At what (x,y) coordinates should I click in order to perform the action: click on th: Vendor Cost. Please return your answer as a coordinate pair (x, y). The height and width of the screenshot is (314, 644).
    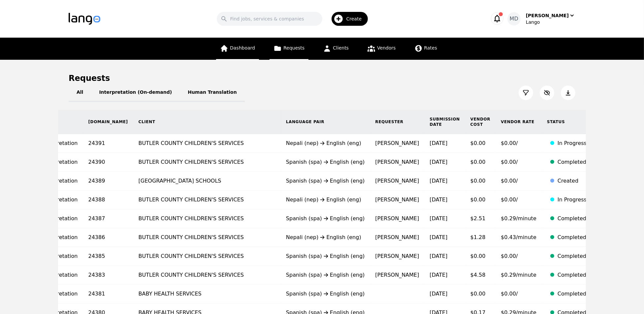
    Looking at the image, I should click on (480, 122).